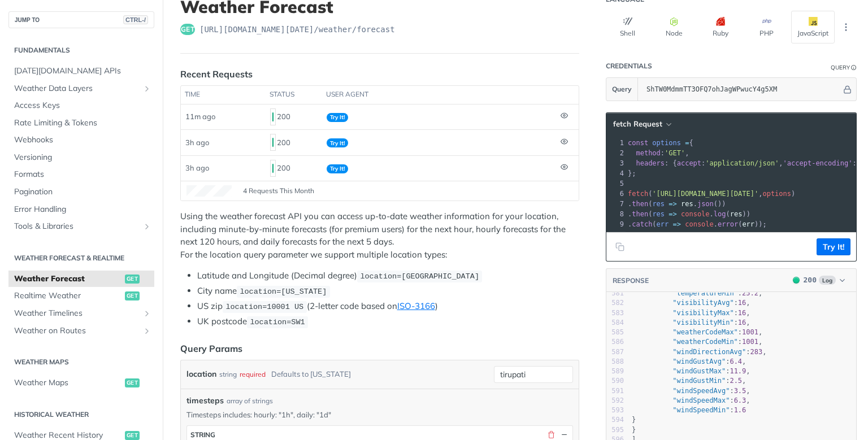  What do you see at coordinates (703, 322) in the screenshot?
I see `span: "visibilityMin"` at bounding box center [703, 322].